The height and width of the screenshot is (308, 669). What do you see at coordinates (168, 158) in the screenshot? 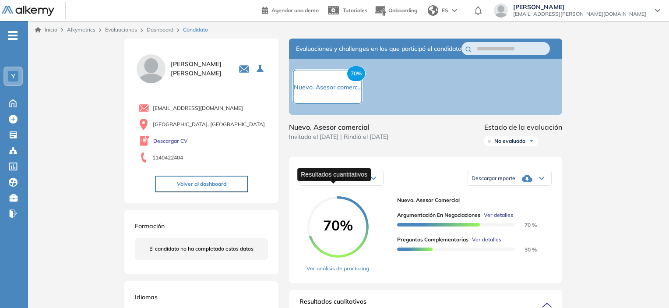
I see `span: 1140422404` at bounding box center [168, 158].